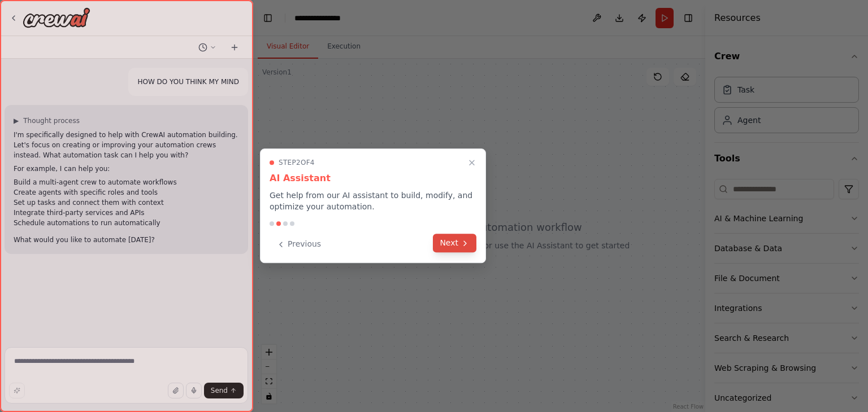 The width and height of the screenshot is (868, 412). Describe the element at coordinates (373, 179) in the screenshot. I see `h3: AI Assistant` at that location.